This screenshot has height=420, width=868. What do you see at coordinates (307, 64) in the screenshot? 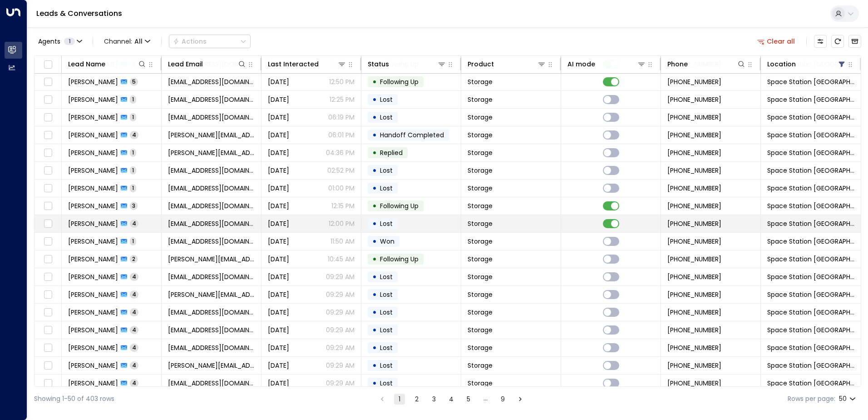
I see `div: Last Interacted` at bounding box center [307, 64].